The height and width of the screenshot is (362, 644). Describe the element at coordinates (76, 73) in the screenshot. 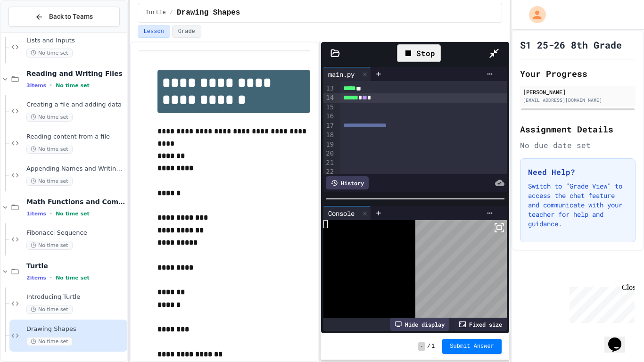

I see `span: Reading and Writing Files` at that location.